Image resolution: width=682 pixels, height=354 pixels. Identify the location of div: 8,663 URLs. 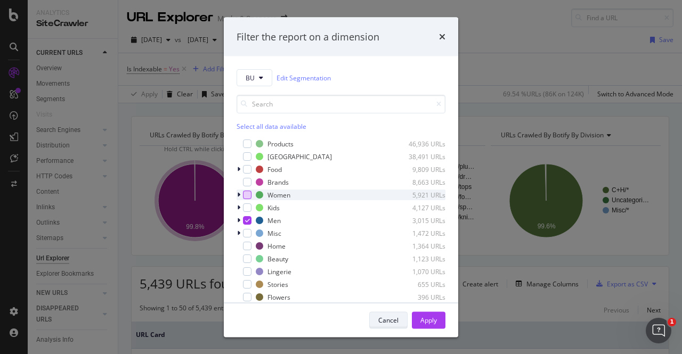
(419, 182).